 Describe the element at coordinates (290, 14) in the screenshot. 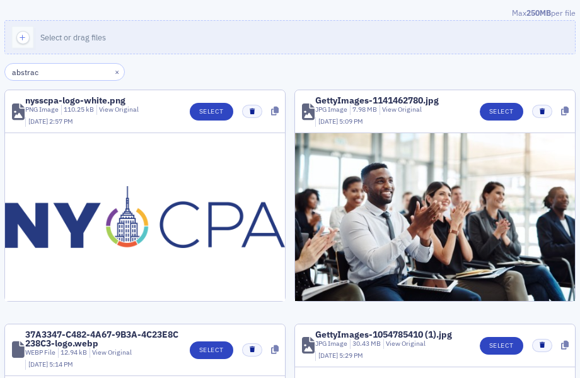

I see `div: Max per file` at that location.